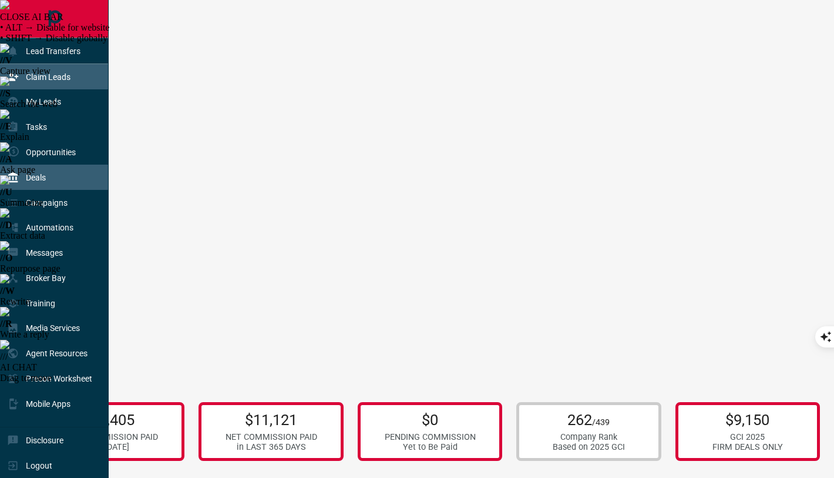  I want to click on div: Yet to Be Paid, so click(430, 447).